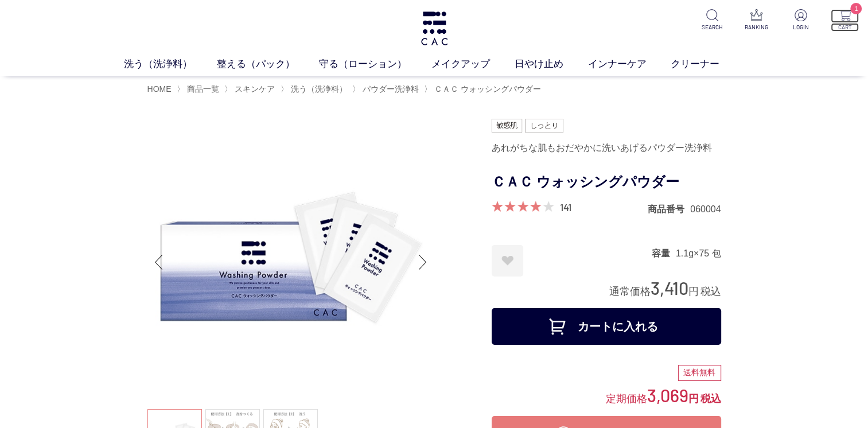 The image size is (868, 428). What do you see at coordinates (375, 64) in the screenshot?
I see `a: 守る（ローション）` at bounding box center [375, 64].